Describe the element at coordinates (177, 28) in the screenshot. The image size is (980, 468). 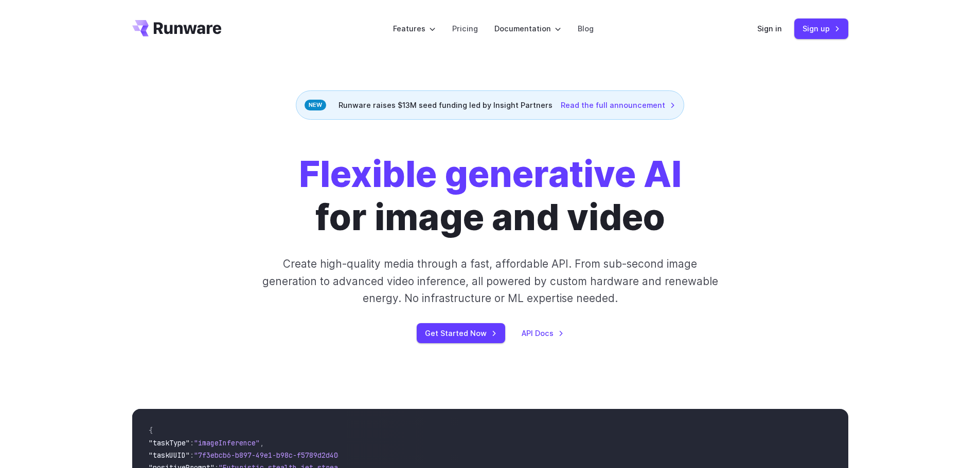
I see `a: Go to /` at that location.